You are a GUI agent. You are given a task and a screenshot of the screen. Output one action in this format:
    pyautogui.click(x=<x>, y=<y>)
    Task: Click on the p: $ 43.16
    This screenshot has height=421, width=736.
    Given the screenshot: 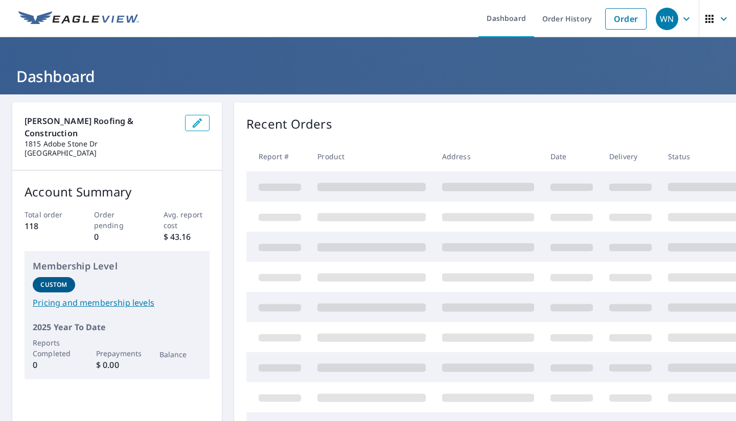 What is the action you would take?
    pyautogui.click(x=186, y=237)
    